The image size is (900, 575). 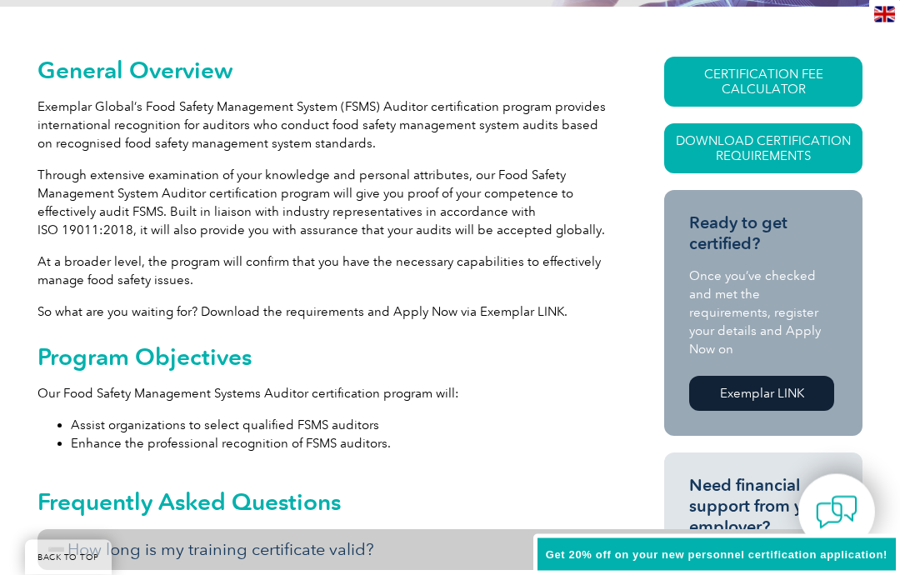 I want to click on img: en, so click(x=884, y=14).